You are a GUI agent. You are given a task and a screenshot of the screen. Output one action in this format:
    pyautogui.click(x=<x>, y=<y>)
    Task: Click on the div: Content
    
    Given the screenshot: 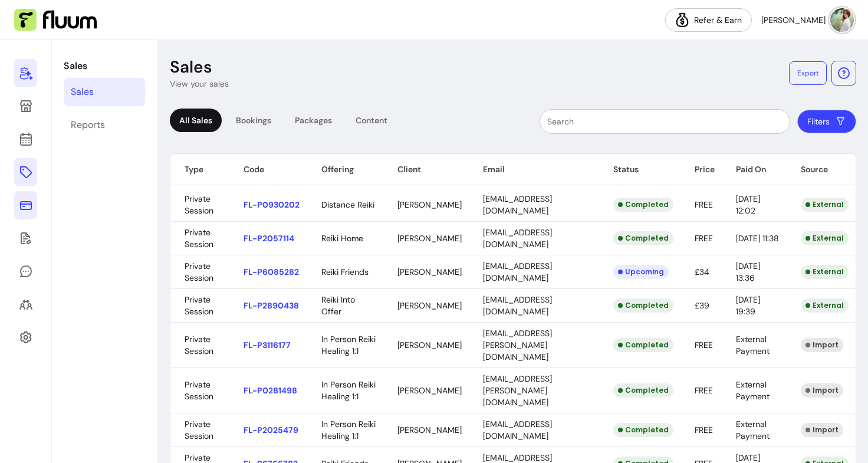 What is the action you would take?
    pyautogui.click(x=372, y=121)
    